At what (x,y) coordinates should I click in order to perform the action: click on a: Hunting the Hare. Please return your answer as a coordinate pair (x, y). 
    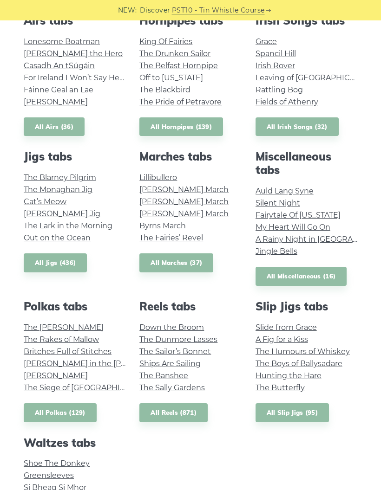
    Looking at the image, I should click on (288, 375).